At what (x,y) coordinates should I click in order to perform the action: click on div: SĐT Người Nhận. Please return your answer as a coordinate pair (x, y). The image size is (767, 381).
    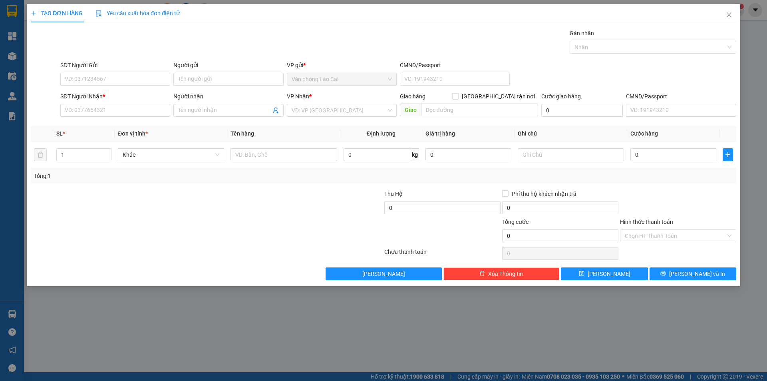
    Looking at the image, I should click on (115, 96).